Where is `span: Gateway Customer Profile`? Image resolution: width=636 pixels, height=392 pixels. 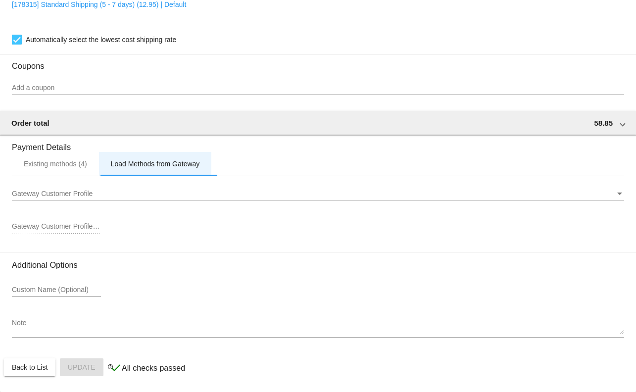
span: Gateway Customer Profile is located at coordinates (52, 193).